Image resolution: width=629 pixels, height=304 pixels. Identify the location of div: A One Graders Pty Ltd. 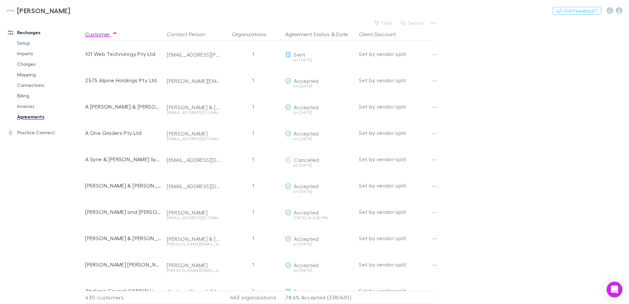
(123, 133).